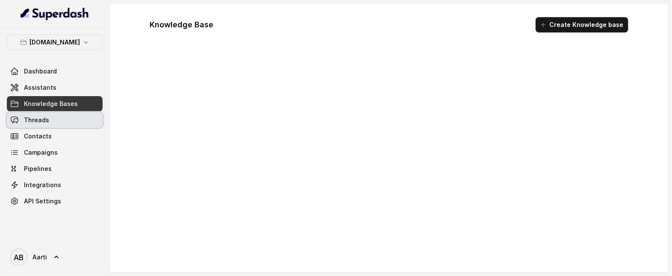 The height and width of the screenshot is (276, 672). I want to click on img: light.svg, so click(55, 14).